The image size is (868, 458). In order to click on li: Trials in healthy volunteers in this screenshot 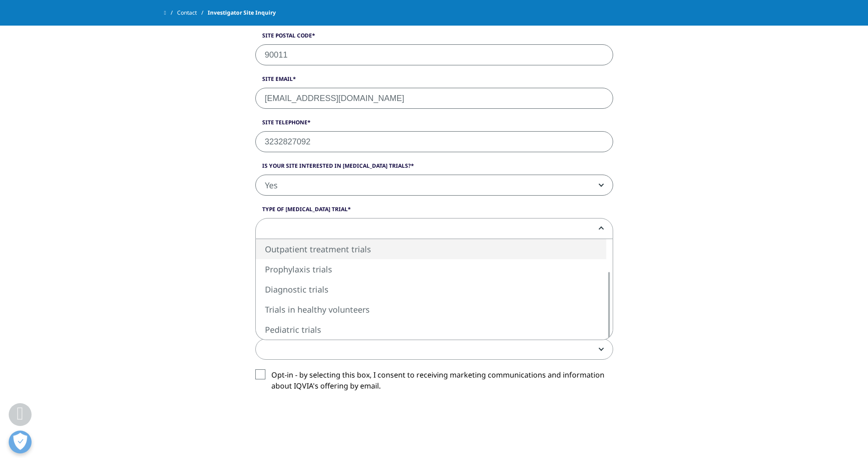, I will do `click(431, 309)`.